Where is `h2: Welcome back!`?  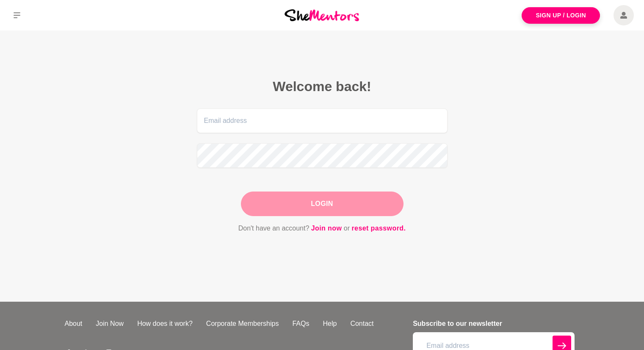
h2: Welcome back! is located at coordinates (322, 87).